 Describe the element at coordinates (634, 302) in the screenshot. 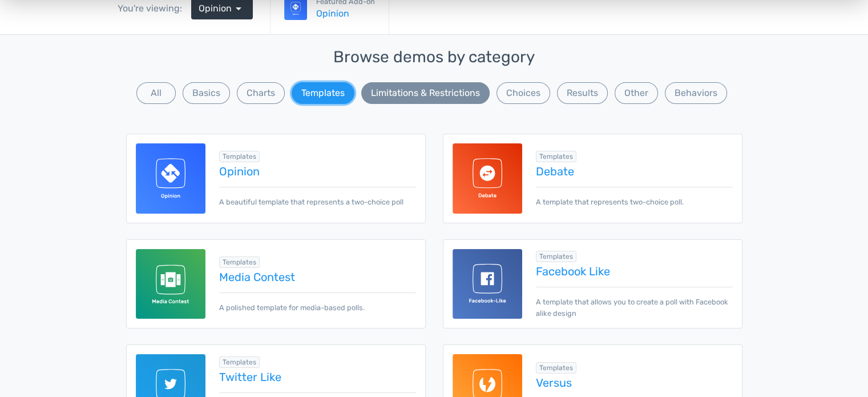

I see `p: A template that allows you to create a poll with Facebook alike design` at that location.